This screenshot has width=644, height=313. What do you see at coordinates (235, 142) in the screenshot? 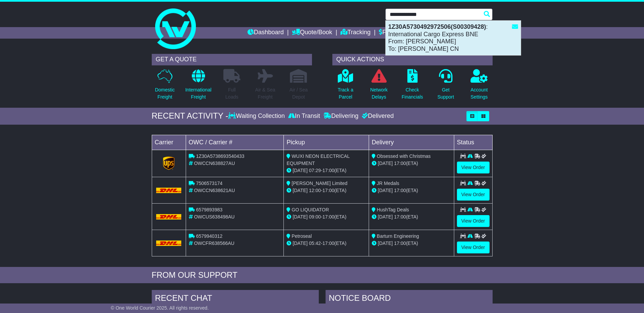
I see `td: OWC / Carrier #` at bounding box center [235, 142].